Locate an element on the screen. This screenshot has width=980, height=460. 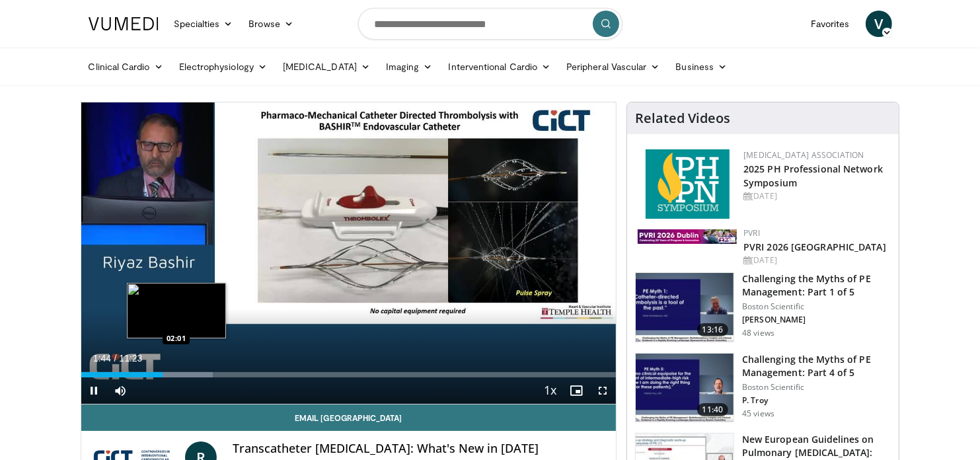
a: Electrophysiology is located at coordinates (223, 67).